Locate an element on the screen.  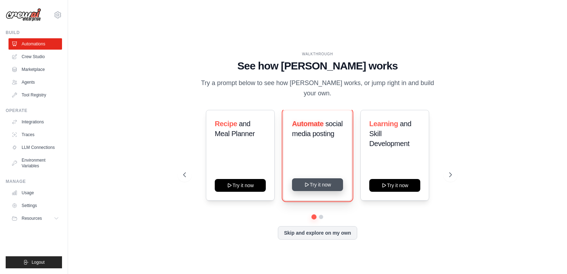
a: LLM Connections is located at coordinates (35, 147).